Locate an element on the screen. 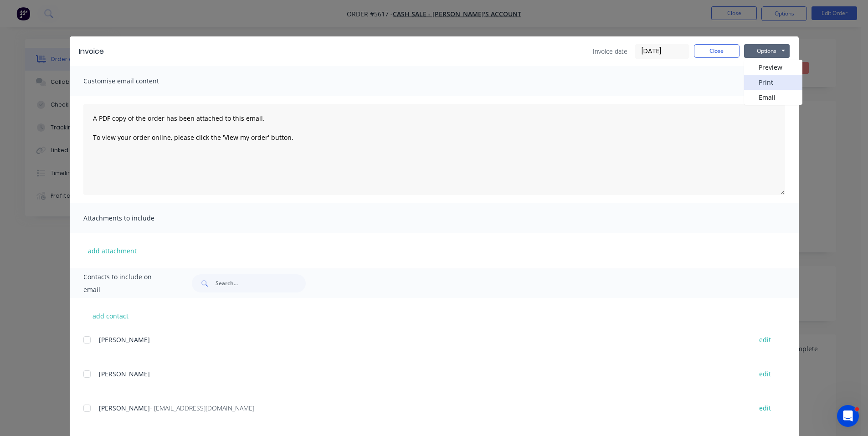  span: Contacts to include on email is located at coordinates (126, 283).